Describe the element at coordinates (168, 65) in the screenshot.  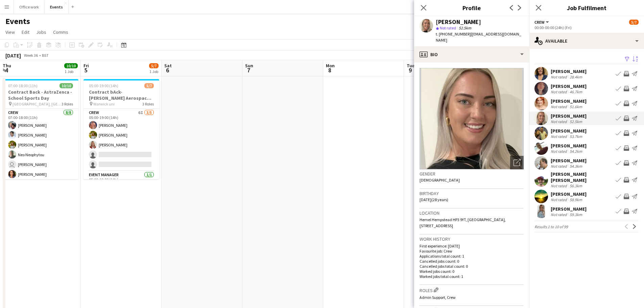
I see `span: Sat` at that location.